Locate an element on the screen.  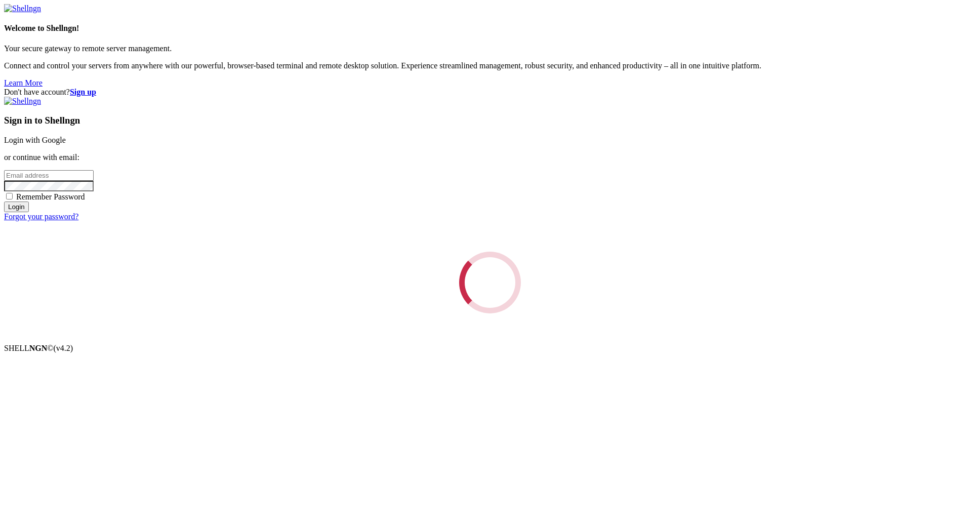
div: Don't have account? is located at coordinates (490, 92).